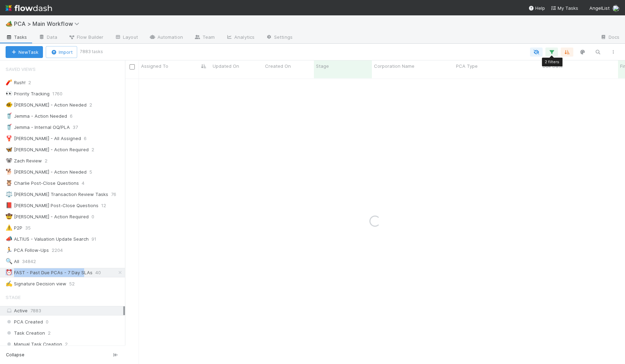 This screenshot has width=625, height=364. What do you see at coordinates (64, 310) in the screenshot?
I see `div: Active` at bounding box center [64, 310].